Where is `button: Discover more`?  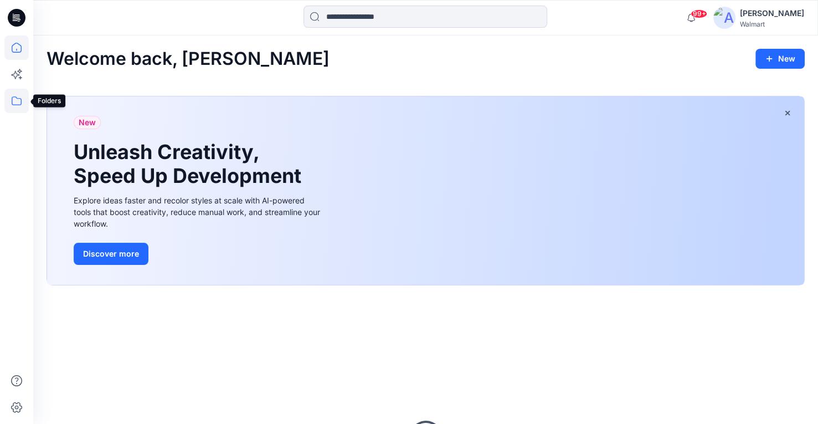
button: Discover more is located at coordinates (111, 254).